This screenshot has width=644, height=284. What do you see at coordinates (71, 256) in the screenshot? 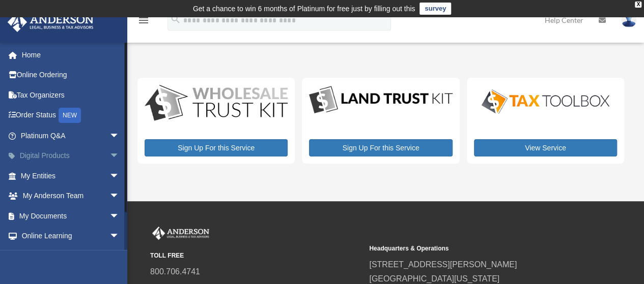
I see `a: Billingarrow_drop_down` at bounding box center [71, 256].